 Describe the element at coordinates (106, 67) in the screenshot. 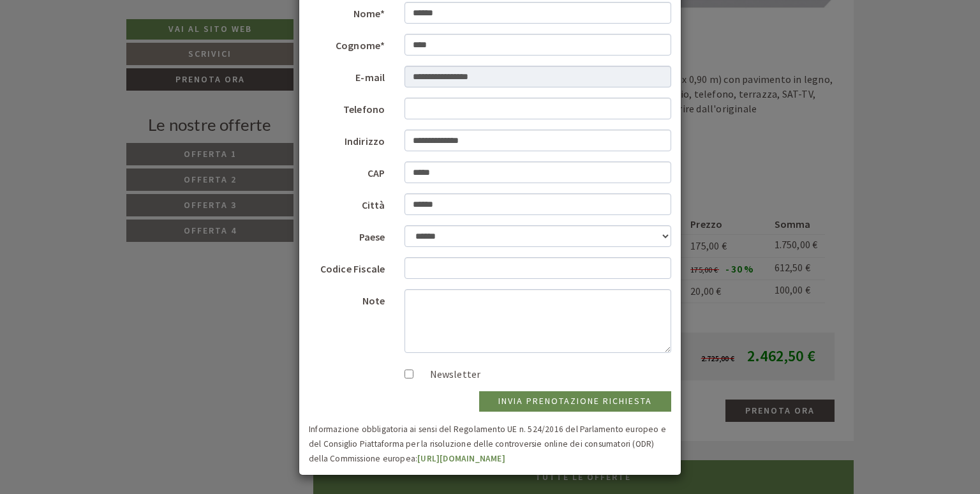

I see `small: 11:05` at that location.